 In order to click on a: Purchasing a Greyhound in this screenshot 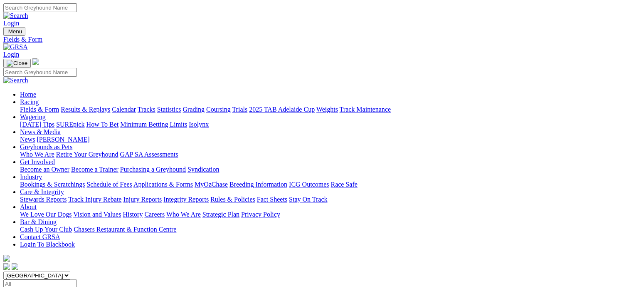, I will do `click(153, 169)`.